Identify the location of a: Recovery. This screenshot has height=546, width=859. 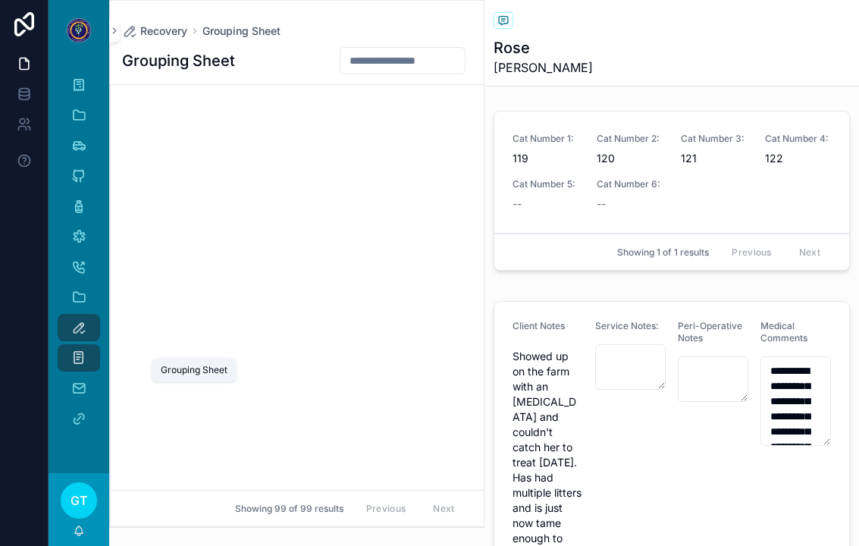
(155, 31).